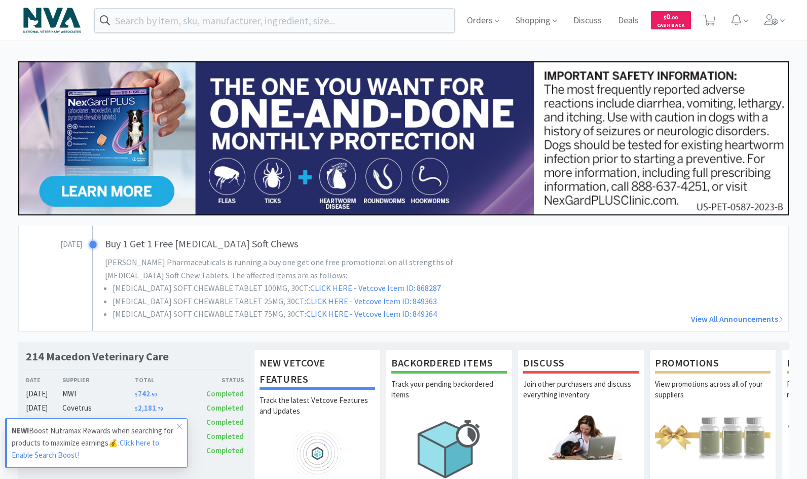  What do you see at coordinates (145, 393) in the screenshot?
I see `span: 742` at bounding box center [145, 393].